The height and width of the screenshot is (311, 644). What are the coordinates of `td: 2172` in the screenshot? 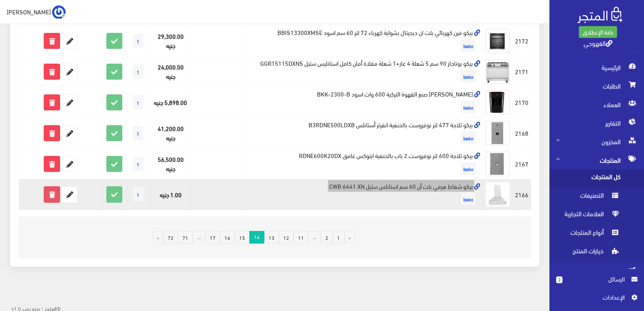 It's located at (522, 41).